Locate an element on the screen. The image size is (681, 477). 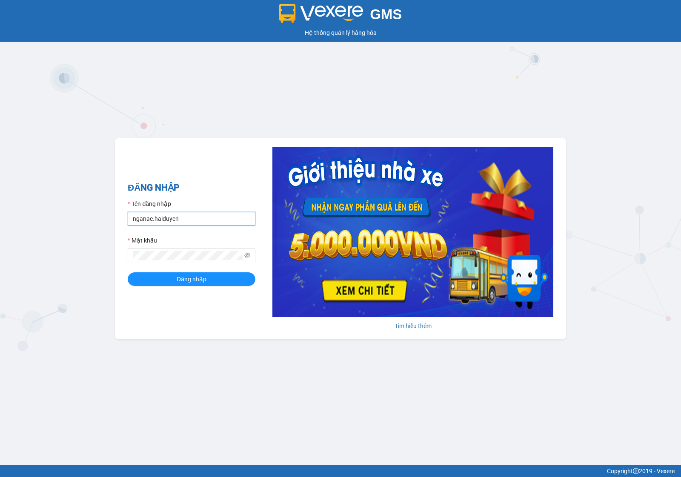
div: Tìm hiểu thêm is located at coordinates (413, 326).